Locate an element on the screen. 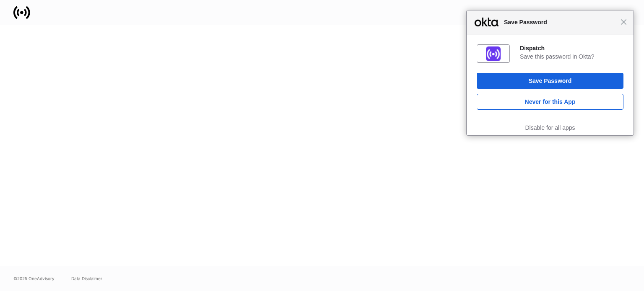 Image resolution: width=644 pixels, height=291 pixels. img: IoaI0QAAAAZJREFUAwDpn500DgGa8wAAAABJRU5ErkJggg== is located at coordinates (493, 54).